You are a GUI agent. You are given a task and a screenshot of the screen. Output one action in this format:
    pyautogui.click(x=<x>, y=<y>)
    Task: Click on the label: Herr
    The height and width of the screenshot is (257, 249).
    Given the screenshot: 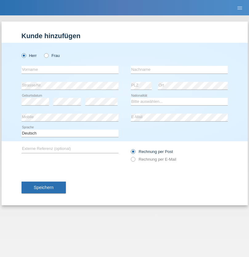 What is the action you would take?
    pyautogui.click(x=29, y=55)
    